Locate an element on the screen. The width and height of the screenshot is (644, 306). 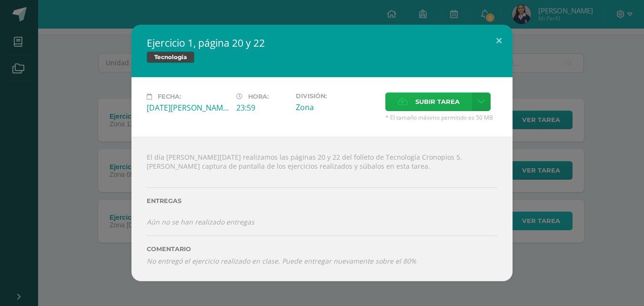
span: Subir tarea is located at coordinates (438, 102).